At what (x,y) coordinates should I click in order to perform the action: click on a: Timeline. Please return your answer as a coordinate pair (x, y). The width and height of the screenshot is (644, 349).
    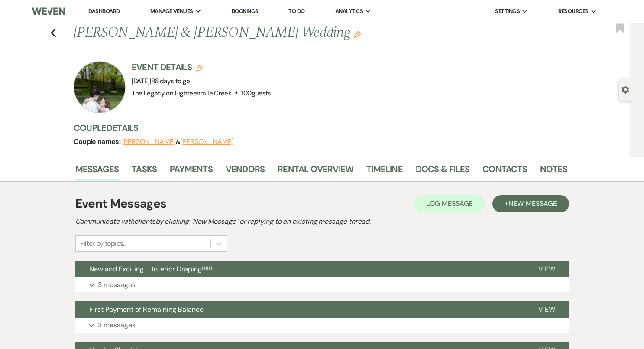
    Looking at the image, I should click on (385, 172).